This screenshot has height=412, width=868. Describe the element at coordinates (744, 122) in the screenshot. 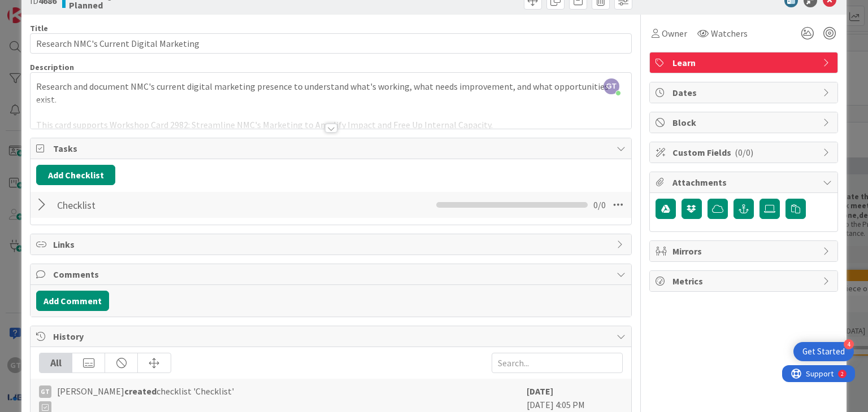

I see `span: Block` at that location.